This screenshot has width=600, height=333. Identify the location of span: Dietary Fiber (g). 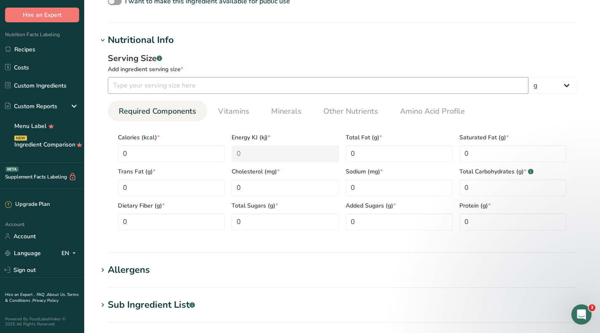
(171, 206).